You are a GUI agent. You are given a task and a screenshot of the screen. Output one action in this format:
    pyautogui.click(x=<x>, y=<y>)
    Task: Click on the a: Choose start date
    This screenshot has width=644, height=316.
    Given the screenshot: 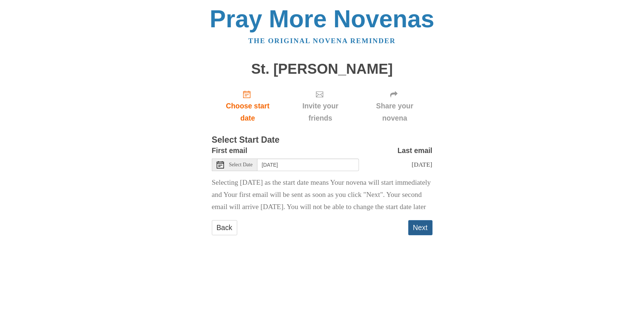 What is the action you would take?
    pyautogui.click(x=248, y=106)
    